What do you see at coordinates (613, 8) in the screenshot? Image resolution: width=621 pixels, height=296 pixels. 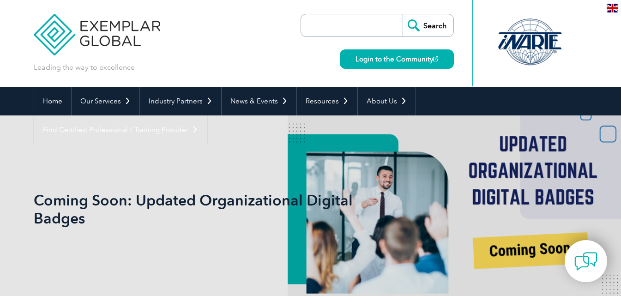 I see `img: en` at bounding box center [613, 8].